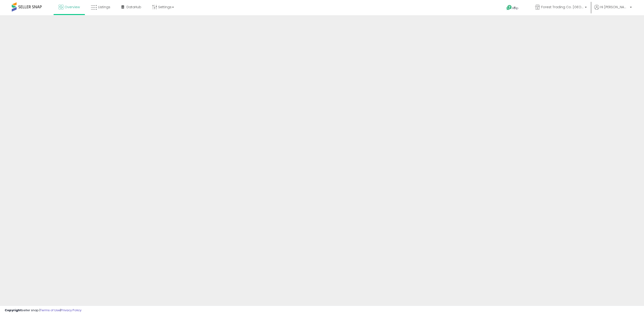 The height and width of the screenshot is (315, 644). Describe the element at coordinates (72, 7) in the screenshot. I see `span: Overview` at that location.